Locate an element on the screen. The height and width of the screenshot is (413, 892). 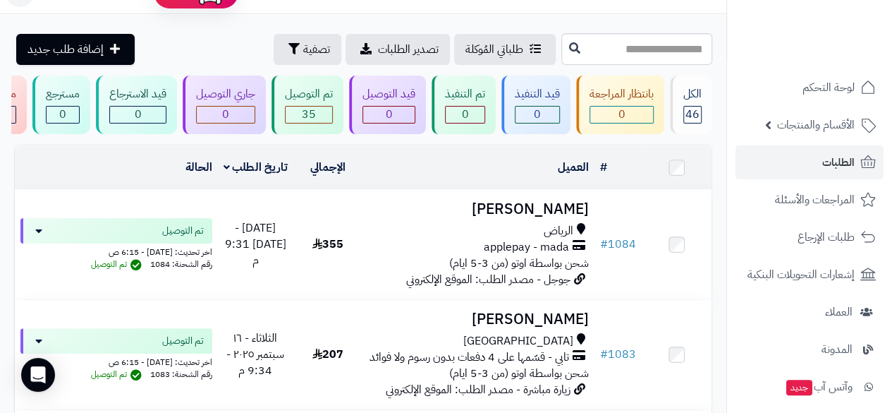
span: 35 is located at coordinates (309, 114).